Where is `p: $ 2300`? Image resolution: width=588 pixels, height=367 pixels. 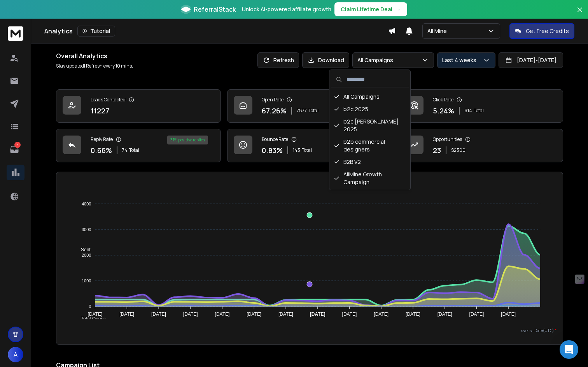 p: $ 2300 is located at coordinates (458, 150).